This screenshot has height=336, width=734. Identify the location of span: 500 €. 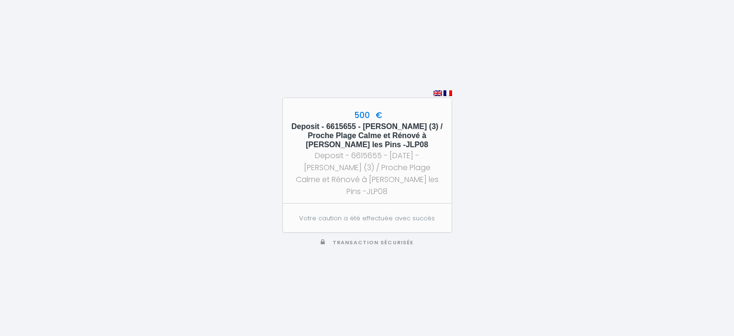
(367, 115).